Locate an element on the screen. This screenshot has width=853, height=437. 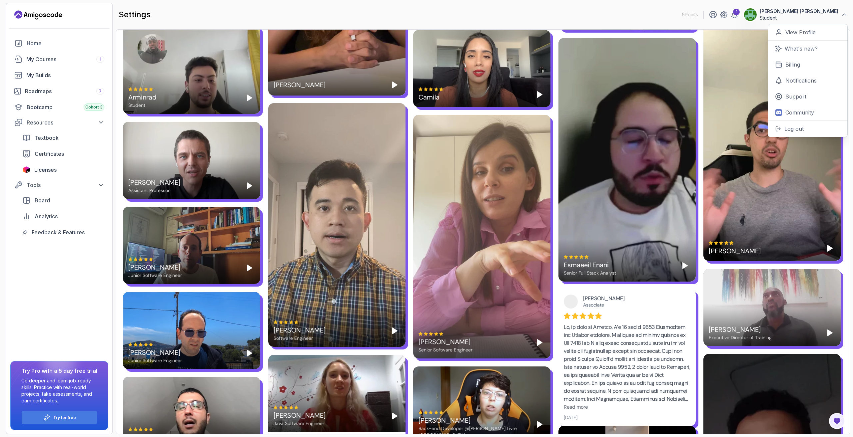
a: View Profile is located at coordinates (808, 32).